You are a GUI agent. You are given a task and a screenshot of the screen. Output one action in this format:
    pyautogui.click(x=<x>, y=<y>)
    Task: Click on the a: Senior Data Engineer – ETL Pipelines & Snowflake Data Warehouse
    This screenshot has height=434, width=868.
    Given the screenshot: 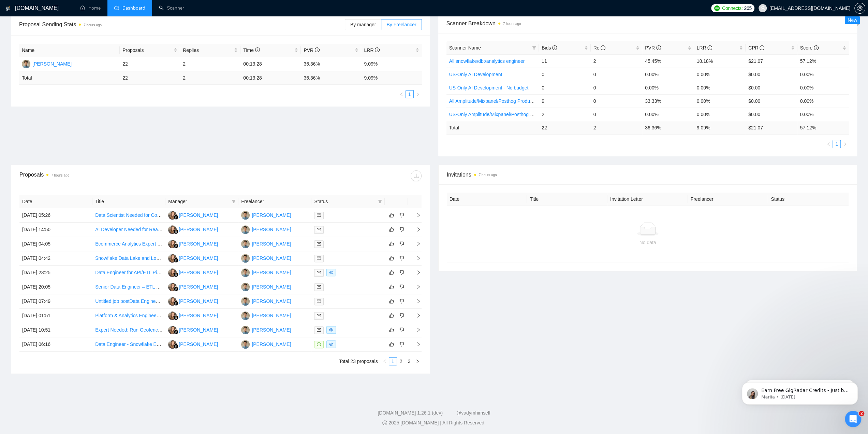 What is the action you would take?
    pyautogui.click(x=168, y=287)
    